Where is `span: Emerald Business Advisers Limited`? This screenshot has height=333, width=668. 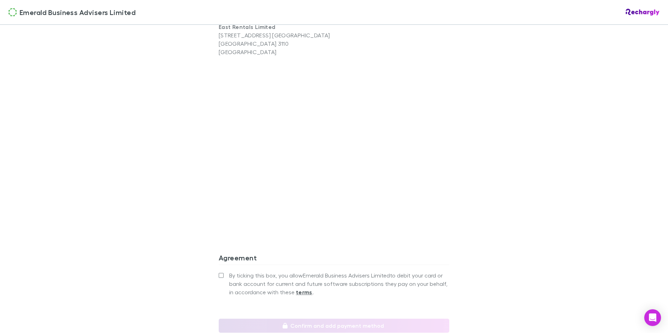 span: Emerald Business Advisers Limited is located at coordinates (78, 12).